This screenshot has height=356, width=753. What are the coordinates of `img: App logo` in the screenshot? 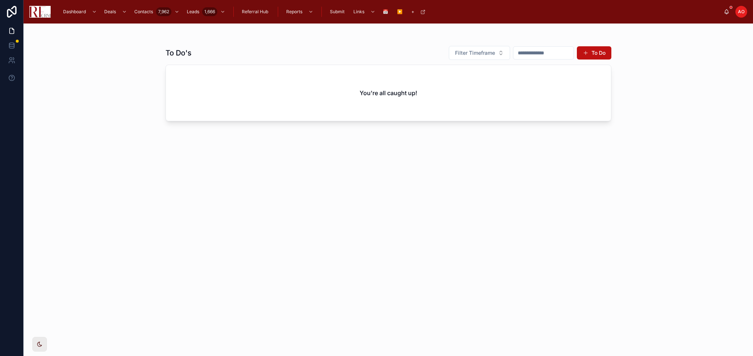 It's located at (40, 12).